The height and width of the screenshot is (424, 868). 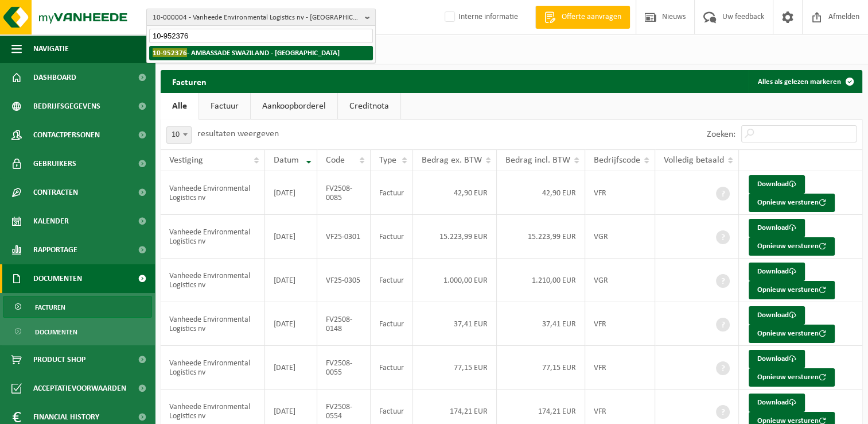 What do you see at coordinates (480, 17) in the screenshot?
I see `label: Interne informatie` at bounding box center [480, 17].